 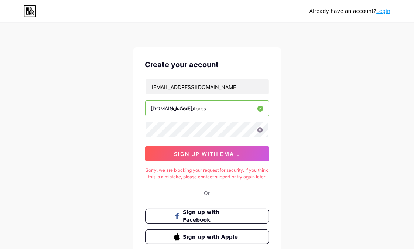 What do you see at coordinates (207, 154) in the screenshot?
I see `span: sign up with email` at bounding box center [207, 154].